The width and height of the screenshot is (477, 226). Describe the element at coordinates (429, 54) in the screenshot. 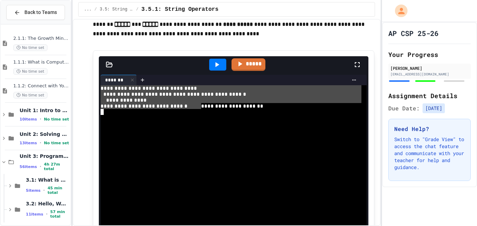

I see `h2: Your Progress` at that location.